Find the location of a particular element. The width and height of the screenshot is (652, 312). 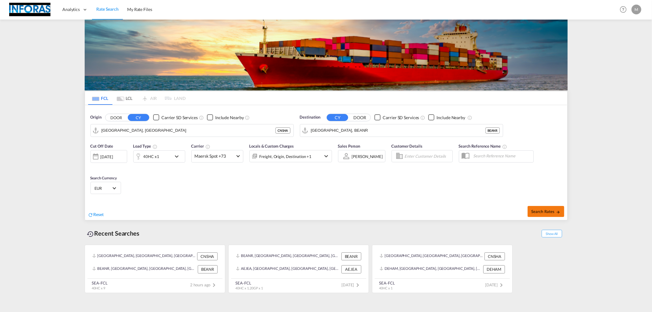

span: Load Type is located at coordinates (145, 146).